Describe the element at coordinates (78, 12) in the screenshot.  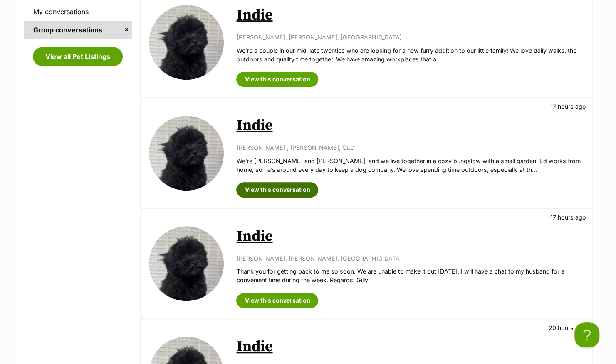
I see `a: My conversations` at that location.